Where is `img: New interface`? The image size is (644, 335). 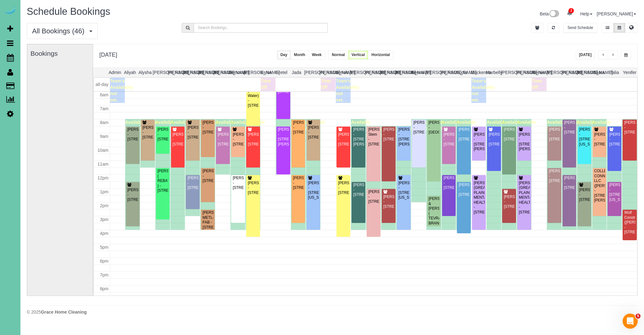
img: New interface is located at coordinates (554, 14).